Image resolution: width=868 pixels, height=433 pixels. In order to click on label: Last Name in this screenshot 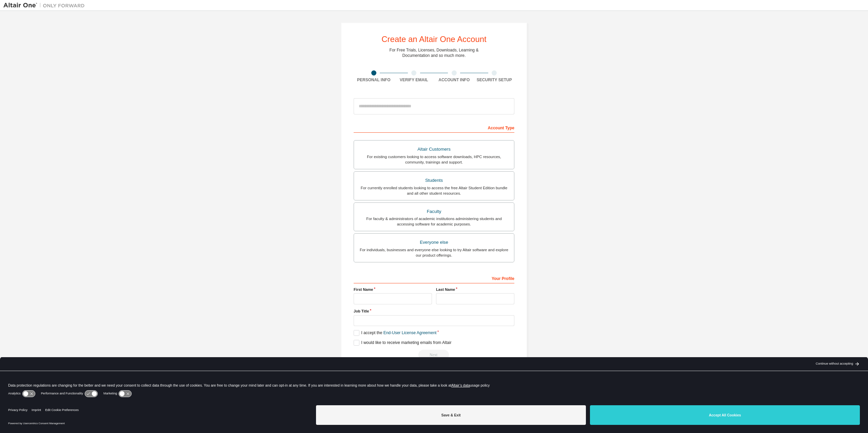, I will do `click(475, 290)`.